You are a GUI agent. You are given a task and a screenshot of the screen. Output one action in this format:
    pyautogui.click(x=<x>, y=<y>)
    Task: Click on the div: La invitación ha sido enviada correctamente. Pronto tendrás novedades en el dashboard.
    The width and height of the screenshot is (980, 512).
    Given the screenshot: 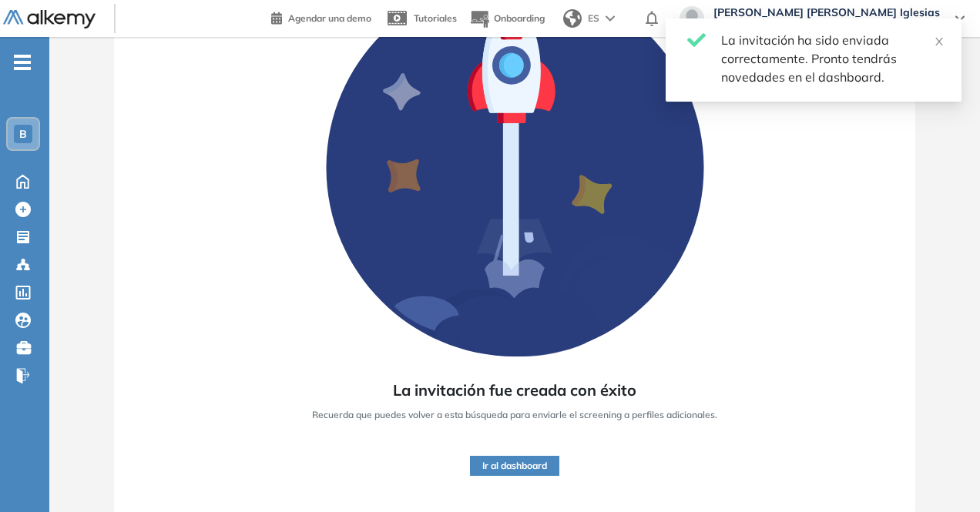 What is the action you would take?
    pyautogui.click(x=833, y=58)
    